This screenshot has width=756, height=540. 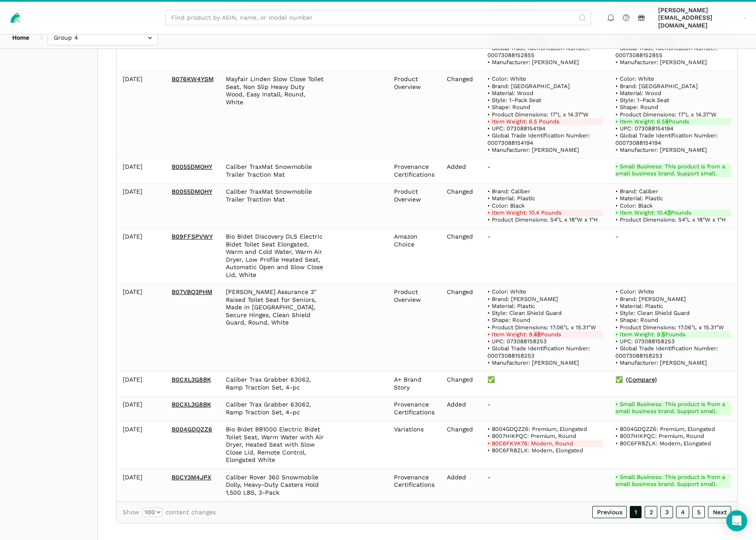 I want to click on del: • Item Weight: 10.4 Pounds, so click(x=545, y=213).